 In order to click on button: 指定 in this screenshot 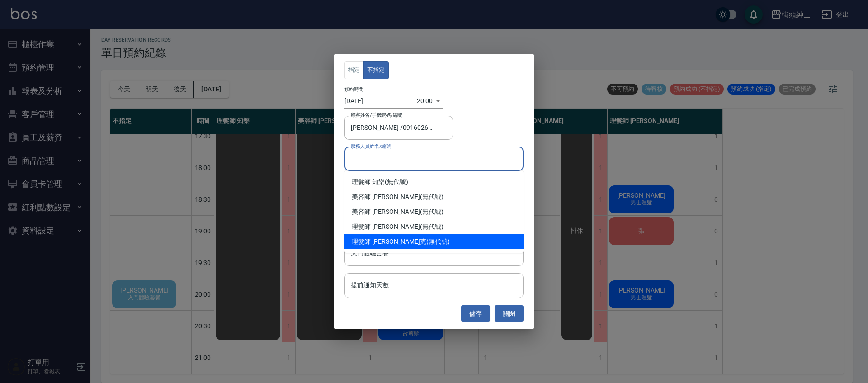, I will do `click(354, 70)`.